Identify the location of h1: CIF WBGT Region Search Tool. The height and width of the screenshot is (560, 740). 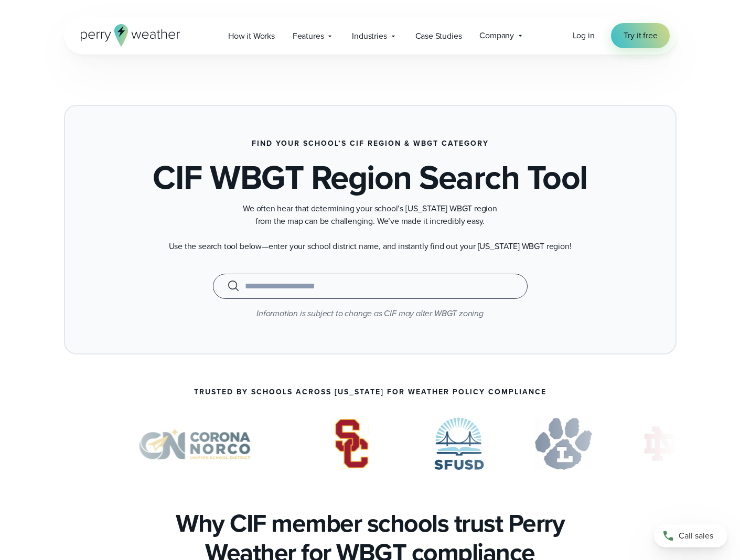
(370, 177).